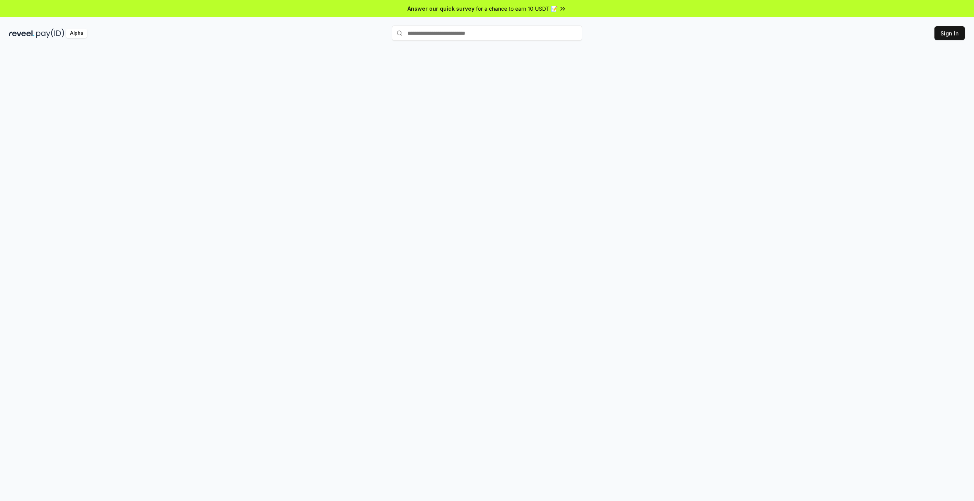 This screenshot has width=974, height=501. I want to click on img: pay_id, so click(50, 33).